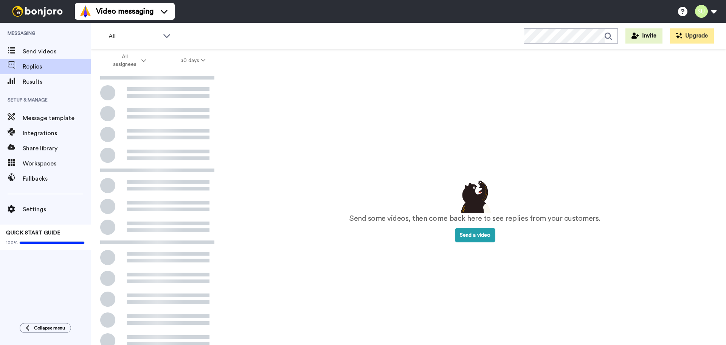  What do you see at coordinates (57, 67) in the screenshot?
I see `span: Replies` at bounding box center [57, 67].